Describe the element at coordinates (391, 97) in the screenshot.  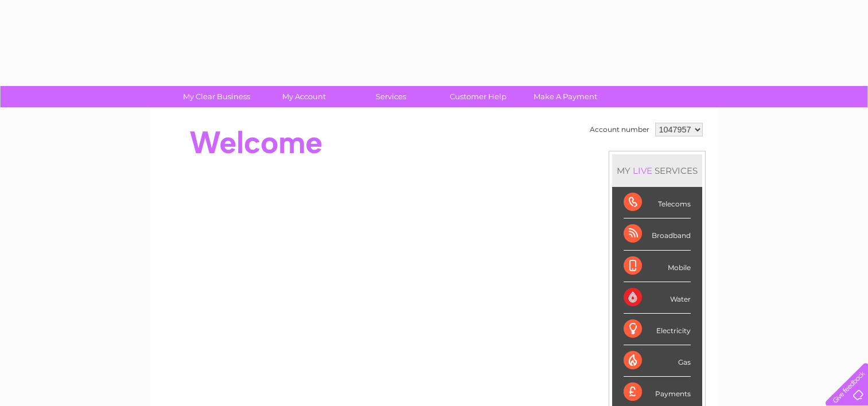
I see `a: Services` at that location.